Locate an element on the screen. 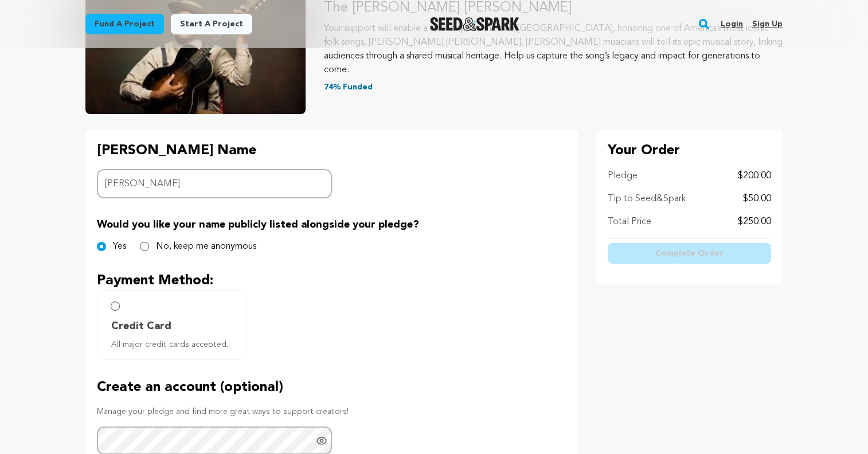 Image resolution: width=868 pixels, height=454 pixels. p: Create an account (optional) is located at coordinates (332, 388).